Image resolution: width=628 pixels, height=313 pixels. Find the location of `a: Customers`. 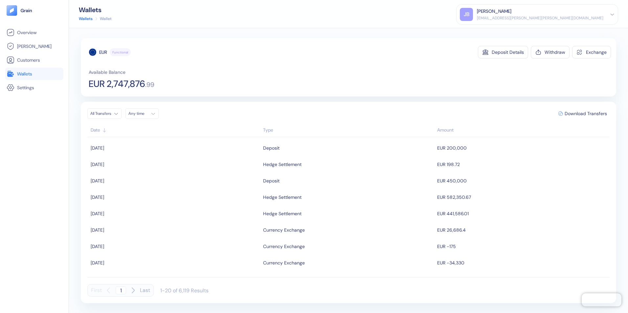

a: Customers is located at coordinates (34, 60).